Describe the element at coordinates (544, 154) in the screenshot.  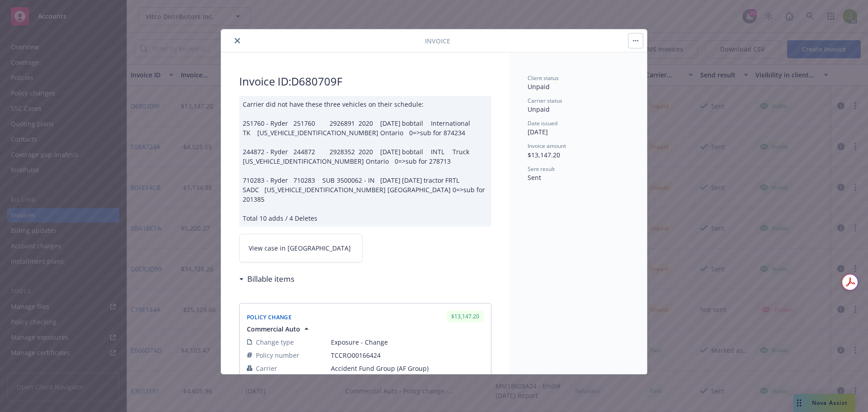
I see `span: $13,147.20` at that location.